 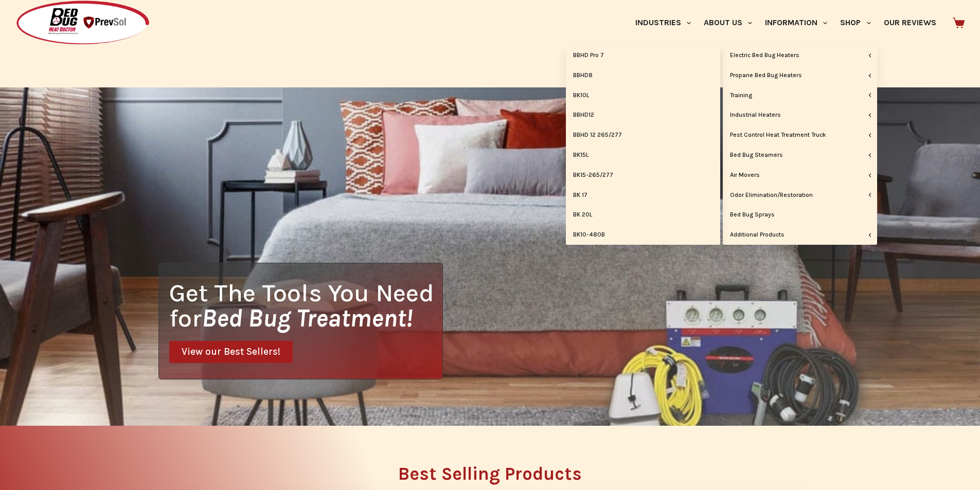 I want to click on a: Bed Bug Sprays, so click(x=800, y=215).